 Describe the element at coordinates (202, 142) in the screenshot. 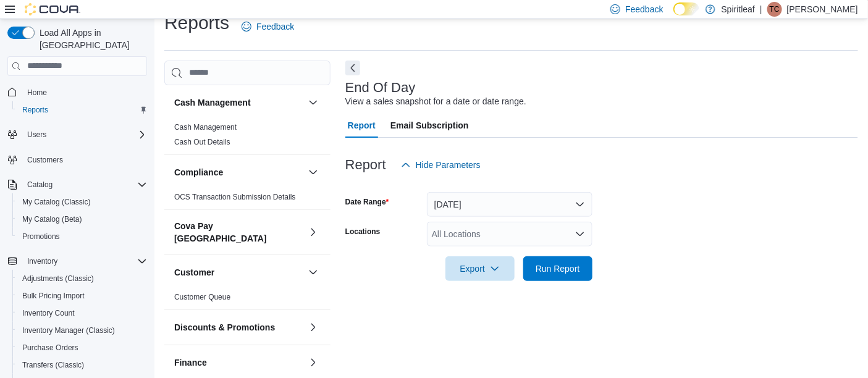

I see `a: Cash Out Details` at that location.